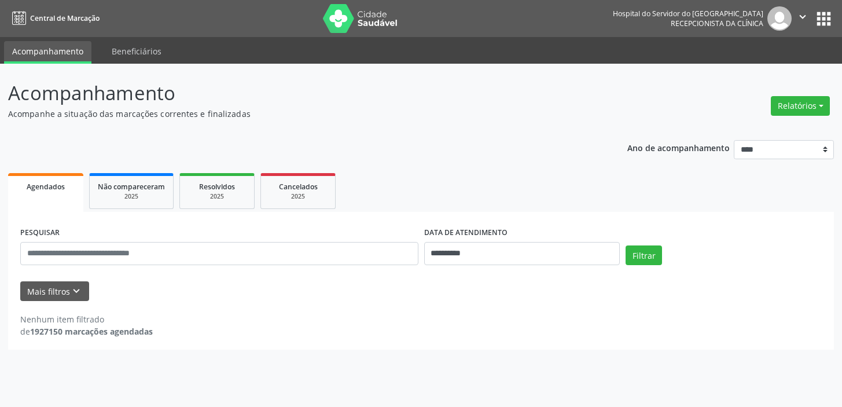  I want to click on span: Agendados, so click(46, 186).